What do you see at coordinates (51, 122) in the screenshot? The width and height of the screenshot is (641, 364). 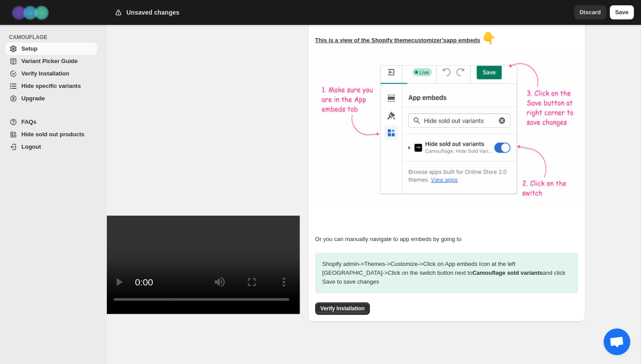 I see `a: FAQs` at bounding box center [51, 122].